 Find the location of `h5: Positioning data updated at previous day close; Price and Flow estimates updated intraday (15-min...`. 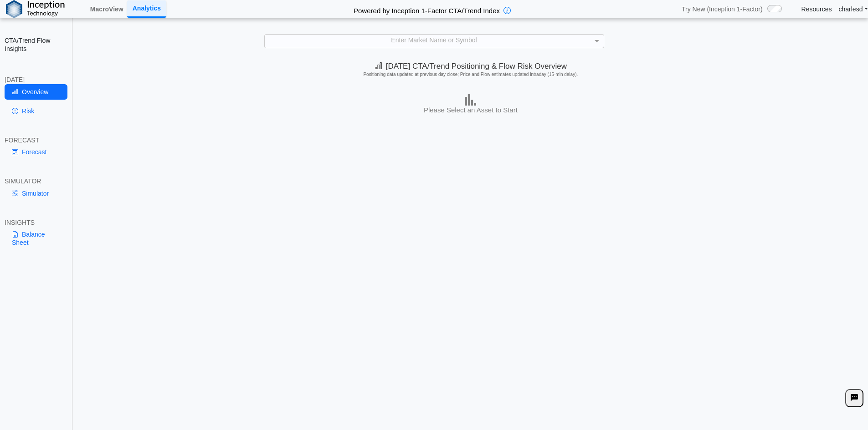

h5: Positioning data updated at previous day close; Price and Flow estimates updated intraday (15-min... is located at coordinates (470, 74).